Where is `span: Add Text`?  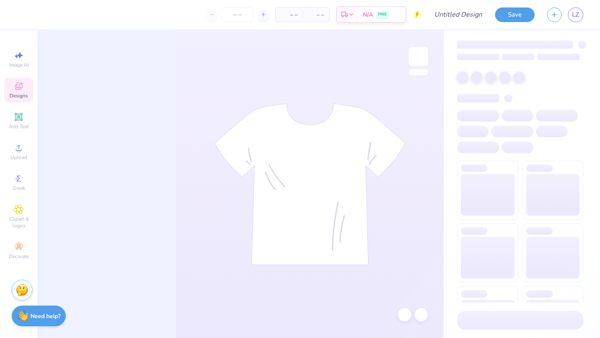 span: Add Text is located at coordinates (19, 127).